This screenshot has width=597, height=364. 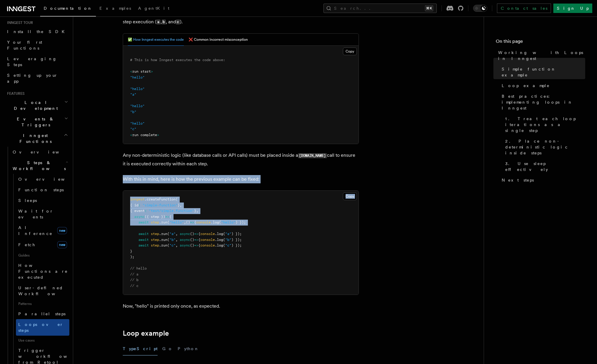 I want to click on span: Inngest tour, so click(x=19, y=23).